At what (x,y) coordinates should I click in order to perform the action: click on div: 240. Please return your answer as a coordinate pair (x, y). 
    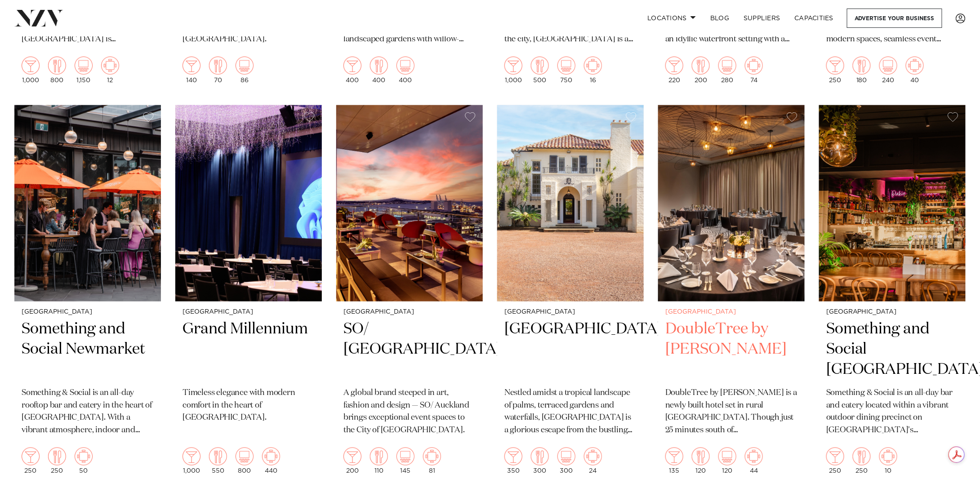
    Looking at the image, I should click on (888, 70).